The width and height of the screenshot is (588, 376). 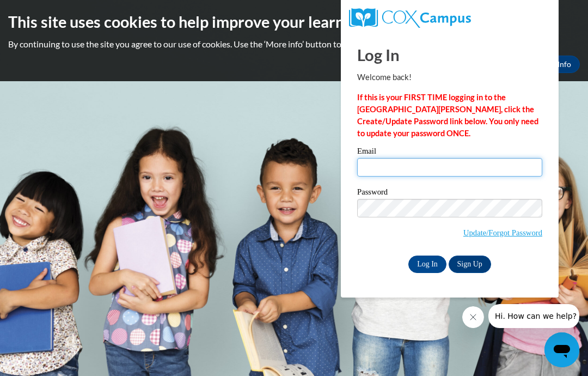 What do you see at coordinates (294, 22) in the screenshot?
I see `h2: This site uses cookies to help improve your learning experience.` at bounding box center [294, 22].